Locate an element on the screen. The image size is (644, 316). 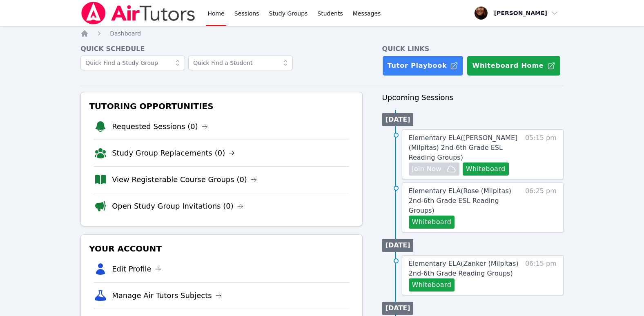
h4: Quick Schedule is located at coordinates (221, 49).